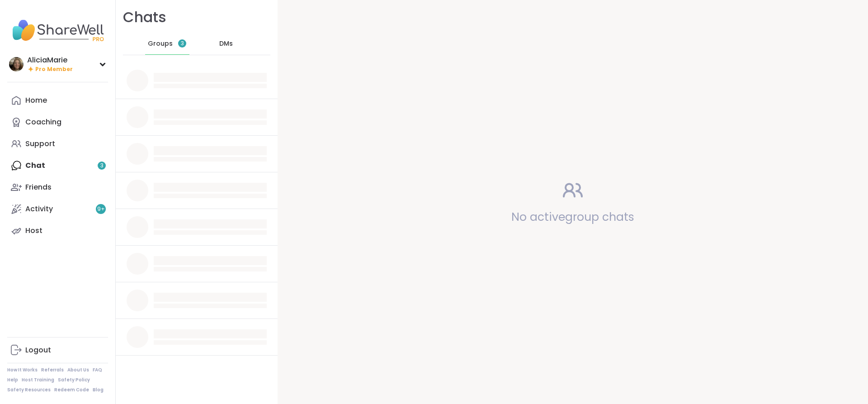  What do you see at coordinates (97, 370) in the screenshot?
I see `a: FAQ` at bounding box center [97, 370].